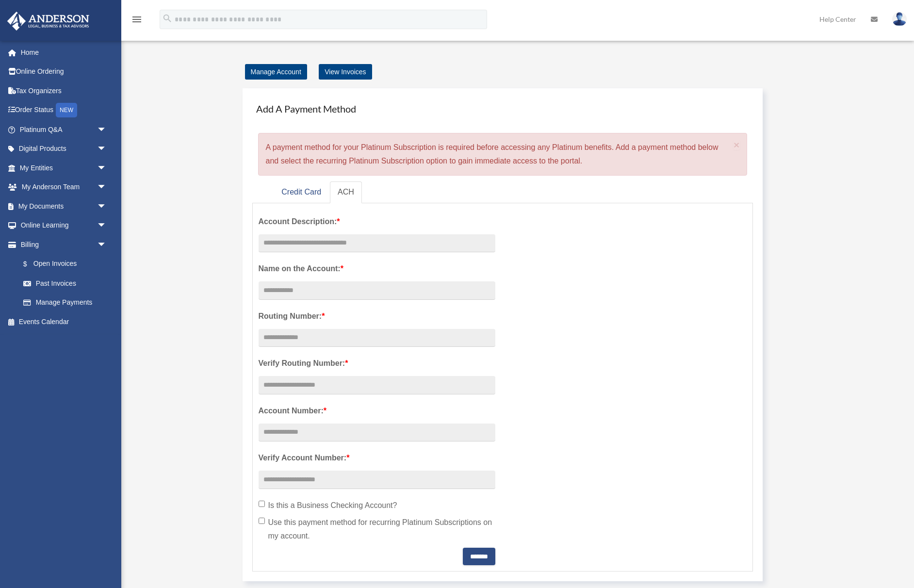  What do you see at coordinates (67, 110) in the screenshot?
I see `div: NEW` at bounding box center [67, 110].